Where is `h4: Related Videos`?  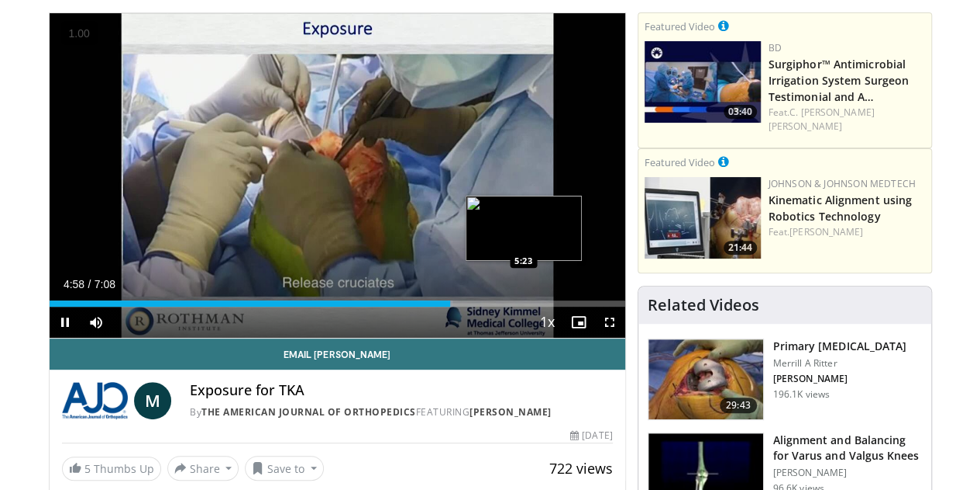
h4: Related Videos is located at coordinates (704, 305).